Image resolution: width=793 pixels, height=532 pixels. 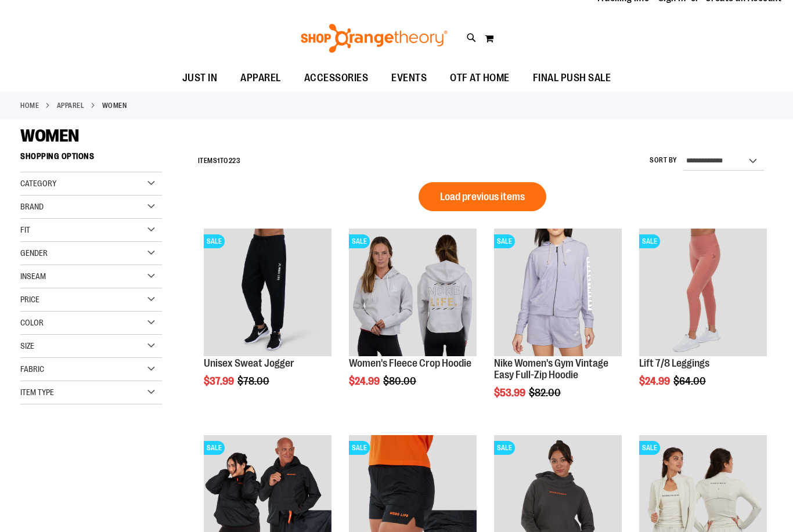 I want to click on img: Product image for Nike Gym Vintage Easy Full Zip Hoodie, so click(x=558, y=292).